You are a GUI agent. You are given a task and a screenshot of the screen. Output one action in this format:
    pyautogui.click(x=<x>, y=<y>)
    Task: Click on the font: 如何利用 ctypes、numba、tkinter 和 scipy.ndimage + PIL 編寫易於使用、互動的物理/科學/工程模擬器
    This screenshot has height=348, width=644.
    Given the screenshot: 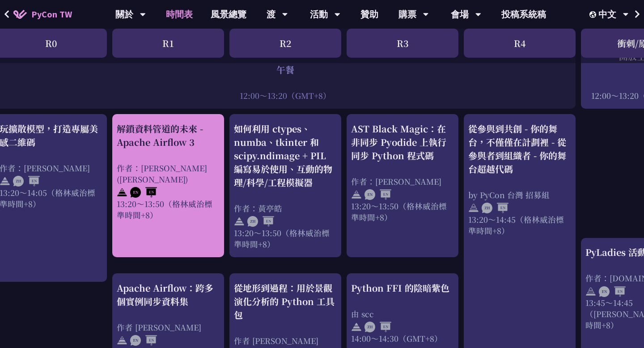 What is the action you would take?
    pyautogui.click(x=283, y=155)
    